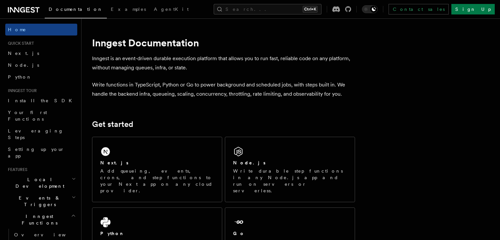 This screenshot has width=500, height=240. What do you see at coordinates (76, 9) in the screenshot?
I see `span: Documentation` at bounding box center [76, 9].